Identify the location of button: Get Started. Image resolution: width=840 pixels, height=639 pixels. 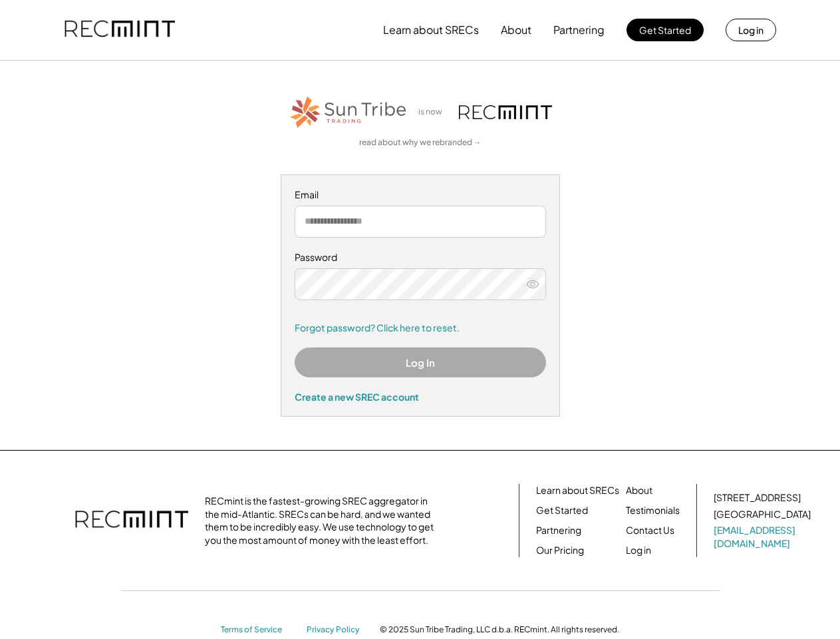
(665, 30).